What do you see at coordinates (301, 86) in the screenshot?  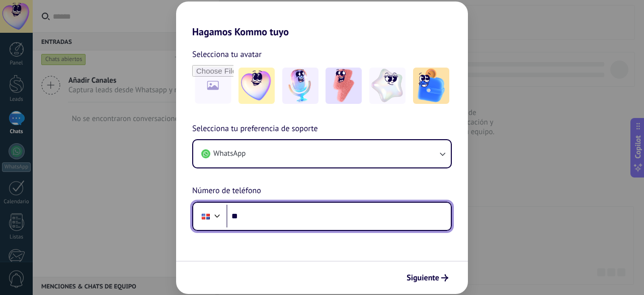 I see `img: -2.jpeg` at bounding box center [301, 86].